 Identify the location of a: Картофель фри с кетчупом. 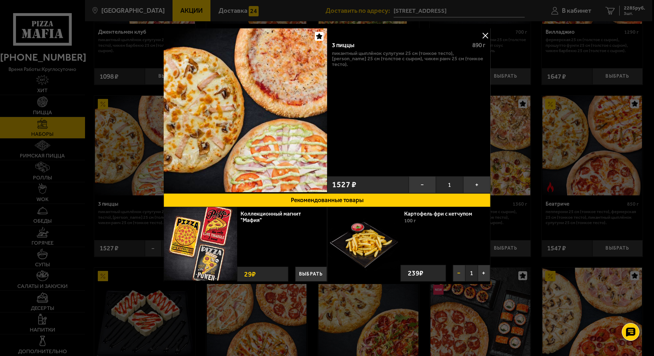
(442, 214).